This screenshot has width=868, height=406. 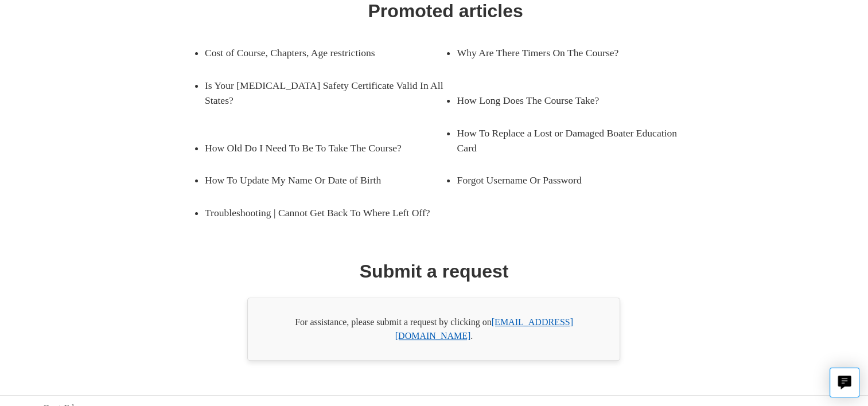 What do you see at coordinates (317, 52) in the screenshot?
I see `a: Cost of Course, Chapters, Age restrictions` at bounding box center [317, 52].